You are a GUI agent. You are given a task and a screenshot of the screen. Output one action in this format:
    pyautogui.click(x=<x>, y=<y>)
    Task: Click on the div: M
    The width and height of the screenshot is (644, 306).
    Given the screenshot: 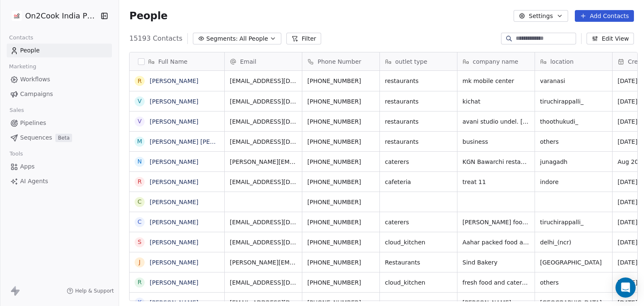 What is the action you would take?
    pyautogui.click(x=140, y=141)
    